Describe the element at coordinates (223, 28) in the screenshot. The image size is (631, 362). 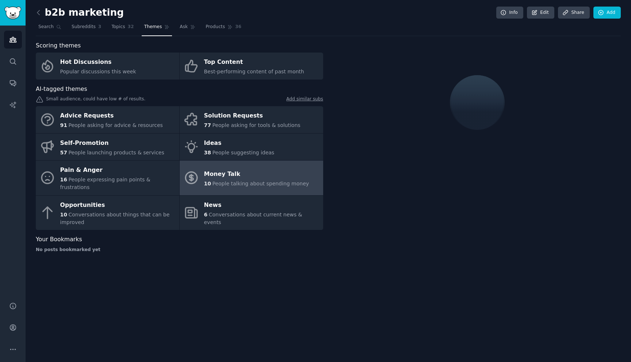
I see `a: Products36` at that location.